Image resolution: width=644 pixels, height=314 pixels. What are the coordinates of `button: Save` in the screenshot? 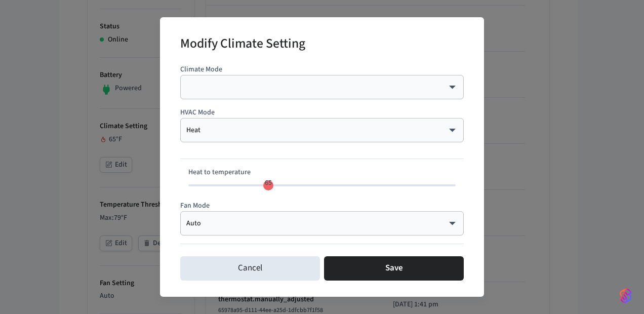 It's located at (394, 268).